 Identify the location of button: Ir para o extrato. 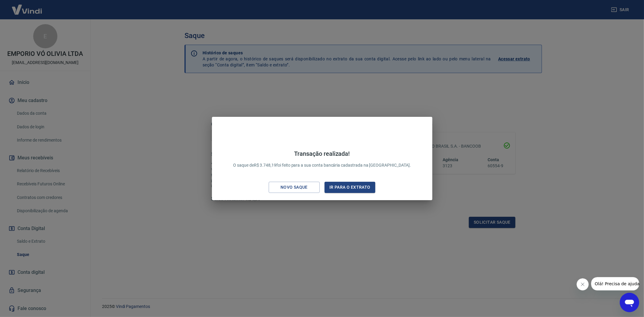
(350, 187).